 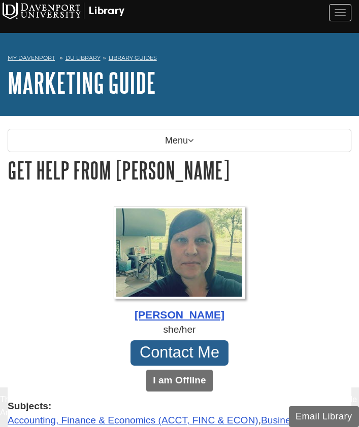 I want to click on button: I am Offline, so click(x=179, y=381).